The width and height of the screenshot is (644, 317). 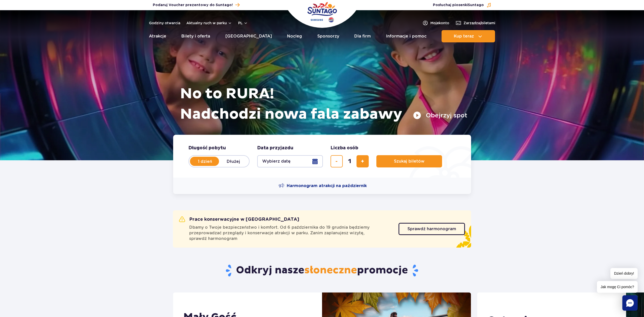 I want to click on span: Podaruj Voucher prezentowy do Suntago!, so click(x=193, y=5).